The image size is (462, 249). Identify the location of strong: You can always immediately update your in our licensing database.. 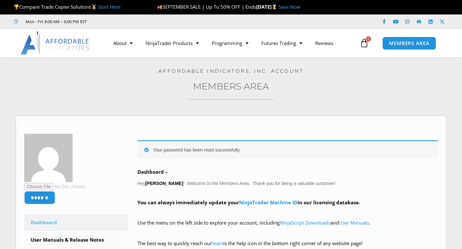
(249, 203).